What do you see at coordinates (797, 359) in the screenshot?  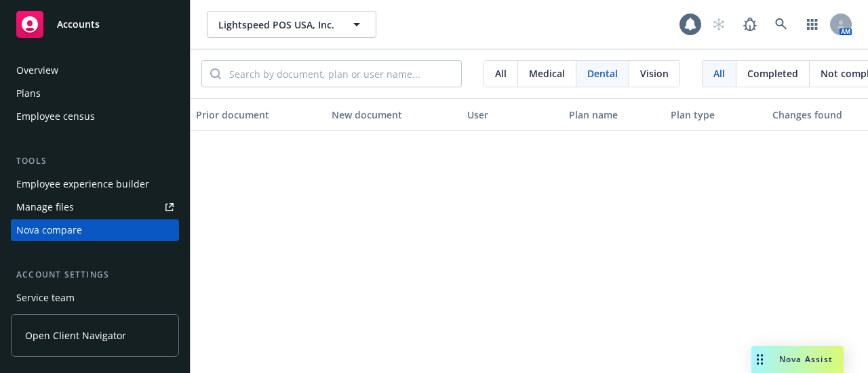 I see `button: Nova Assist` at bounding box center [797, 359].